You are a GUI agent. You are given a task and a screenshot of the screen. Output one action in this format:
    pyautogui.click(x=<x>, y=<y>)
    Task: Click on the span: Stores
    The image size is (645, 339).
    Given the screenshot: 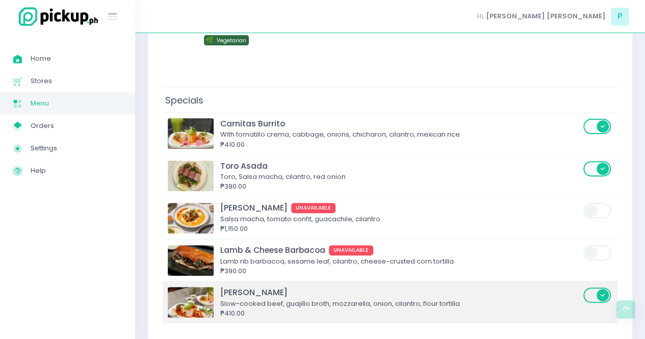 What is the action you would take?
    pyautogui.click(x=76, y=81)
    